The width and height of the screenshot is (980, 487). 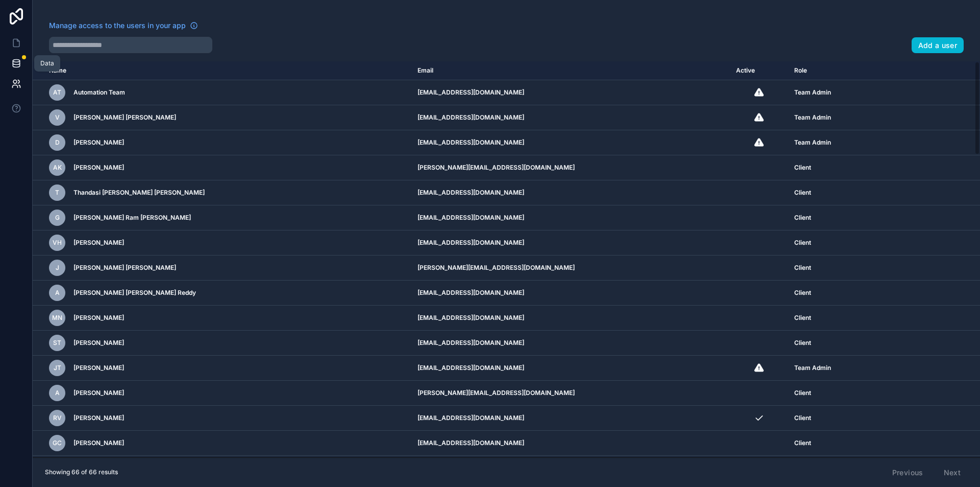 What do you see at coordinates (99, 92) in the screenshot?
I see `span: Automation Team` at bounding box center [99, 92].